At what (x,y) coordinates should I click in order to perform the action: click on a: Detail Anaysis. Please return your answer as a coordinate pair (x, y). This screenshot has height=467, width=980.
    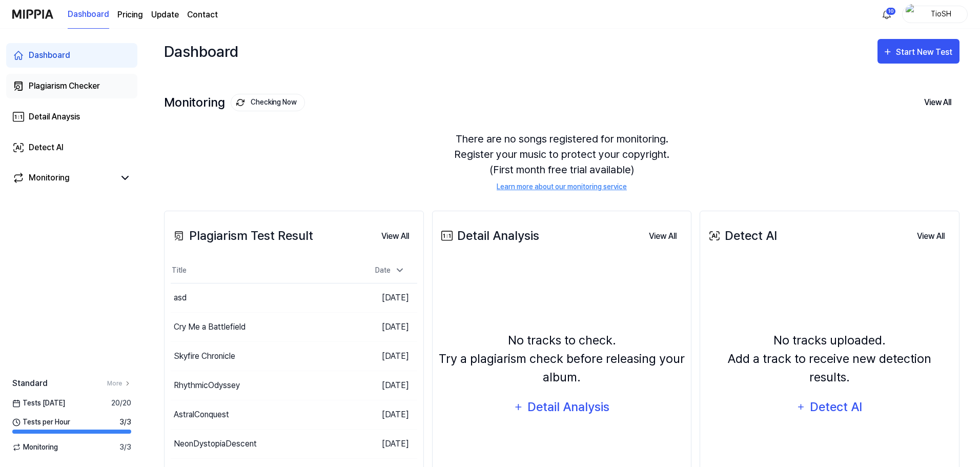
    Looking at the image, I should click on (72, 117).